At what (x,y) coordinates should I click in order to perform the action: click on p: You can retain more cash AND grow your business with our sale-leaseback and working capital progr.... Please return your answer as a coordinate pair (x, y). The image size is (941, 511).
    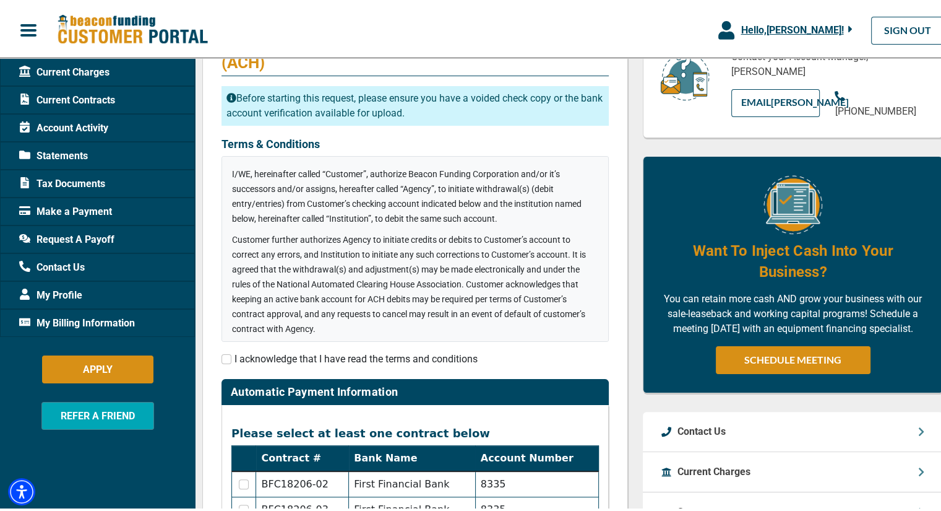
    Looking at the image, I should click on (793, 311).